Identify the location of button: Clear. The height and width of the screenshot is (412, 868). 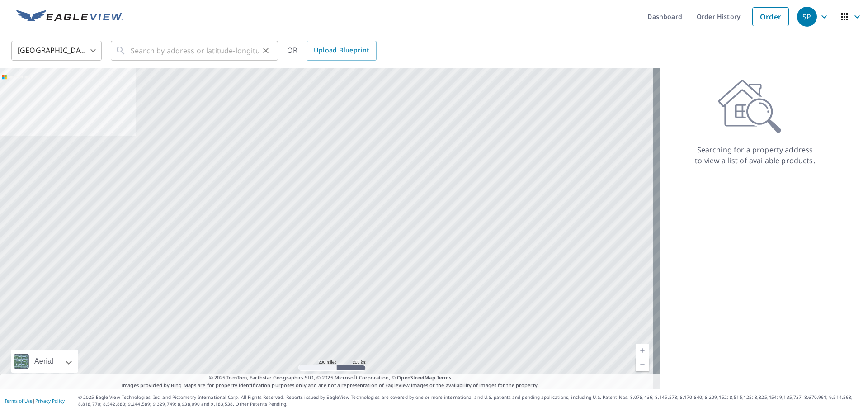
(266, 51).